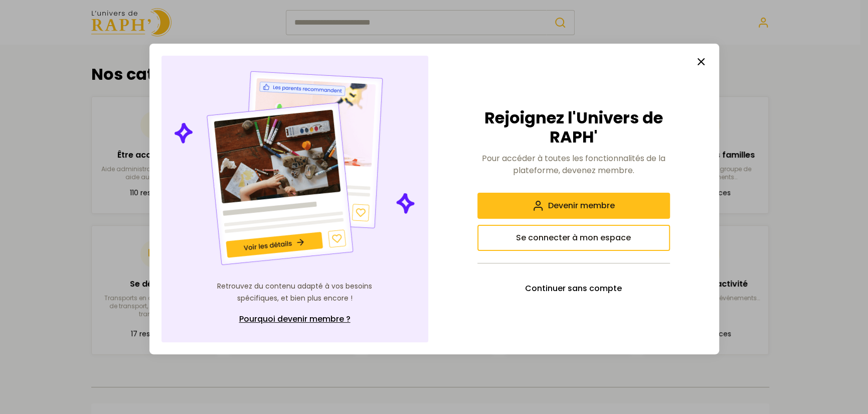 The height and width of the screenshot is (414, 868). What do you see at coordinates (581, 206) in the screenshot?
I see `span: Devenir membre` at bounding box center [581, 206].